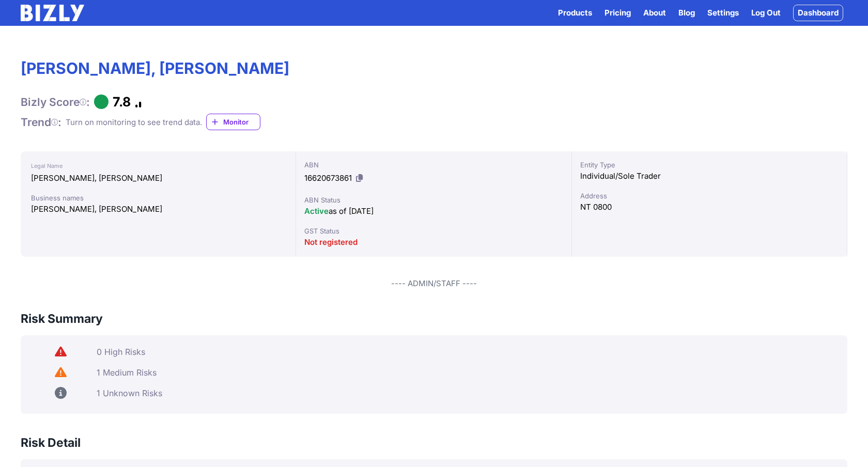 The height and width of the screenshot is (467, 868). Describe the element at coordinates (56, 102) in the screenshot. I see `h1: Bizly Score :` at that location.